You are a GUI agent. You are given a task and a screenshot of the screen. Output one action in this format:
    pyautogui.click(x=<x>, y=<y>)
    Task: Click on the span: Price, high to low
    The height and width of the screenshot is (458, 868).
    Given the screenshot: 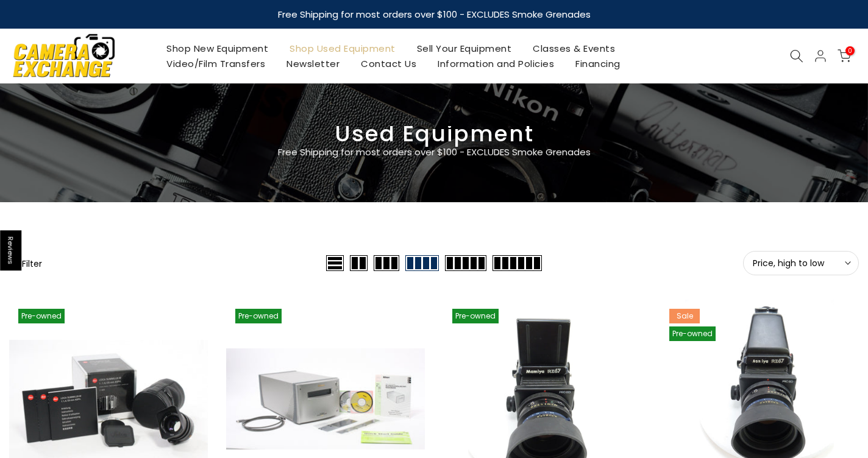 What is the action you would take?
    pyautogui.click(x=802, y=263)
    